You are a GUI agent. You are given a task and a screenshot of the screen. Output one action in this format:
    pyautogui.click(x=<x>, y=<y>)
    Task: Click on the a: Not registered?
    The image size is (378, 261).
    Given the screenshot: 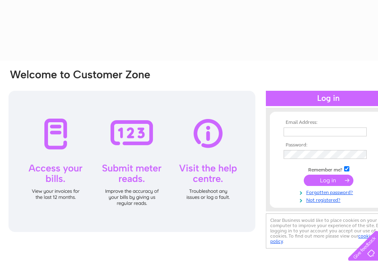 What is the action you would take?
    pyautogui.click(x=329, y=199)
    